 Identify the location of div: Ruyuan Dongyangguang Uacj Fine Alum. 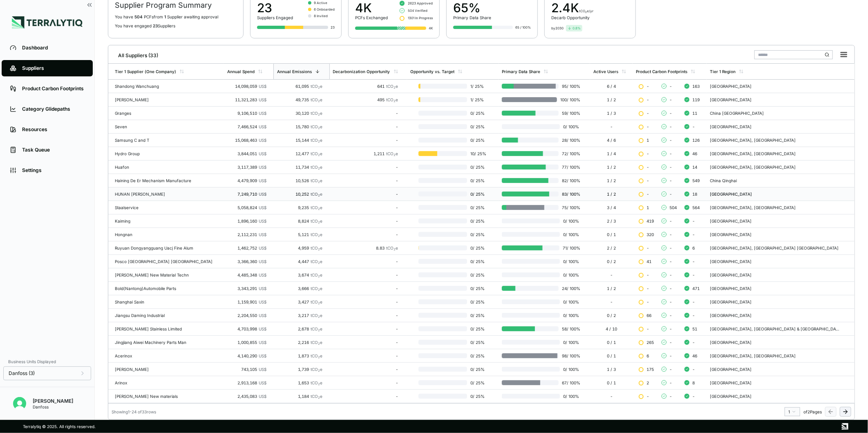
(167, 248).